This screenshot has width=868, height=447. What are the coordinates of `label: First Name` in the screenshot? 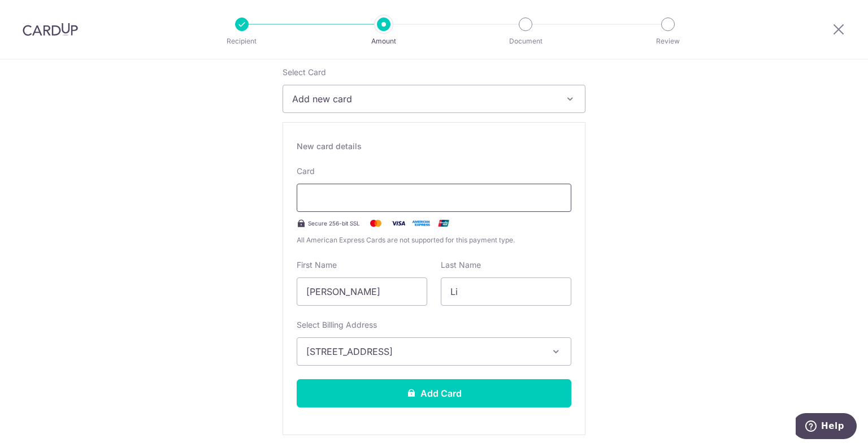 It's located at (316, 265).